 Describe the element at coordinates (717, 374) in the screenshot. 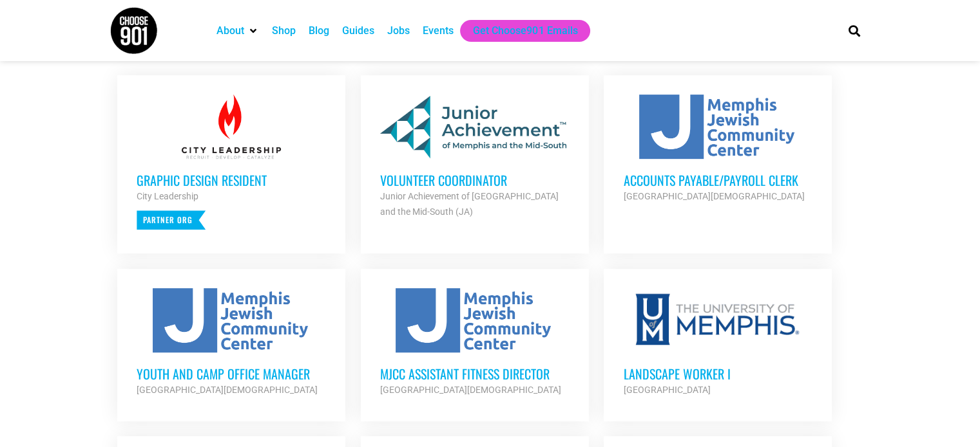

I see `h3: Landscape Worker I` at that location.